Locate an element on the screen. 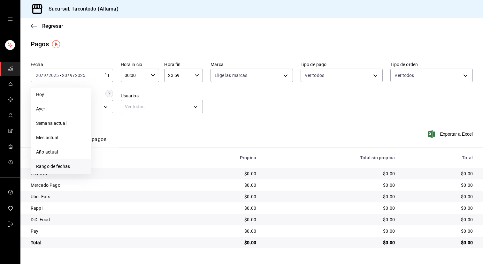 The image size is (483, 264). div: DiDi Food is located at coordinates (102, 220).